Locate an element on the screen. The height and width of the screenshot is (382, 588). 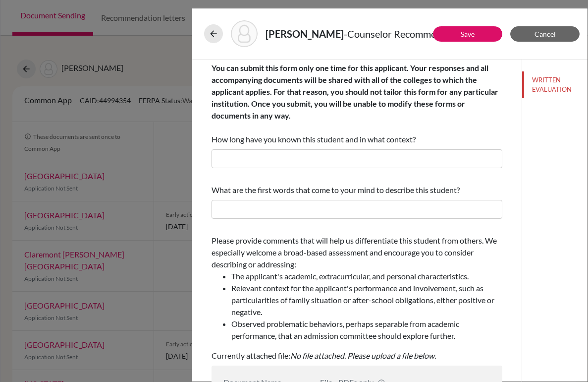
span: - Counselor Recommendation is located at coordinates (406, 34).